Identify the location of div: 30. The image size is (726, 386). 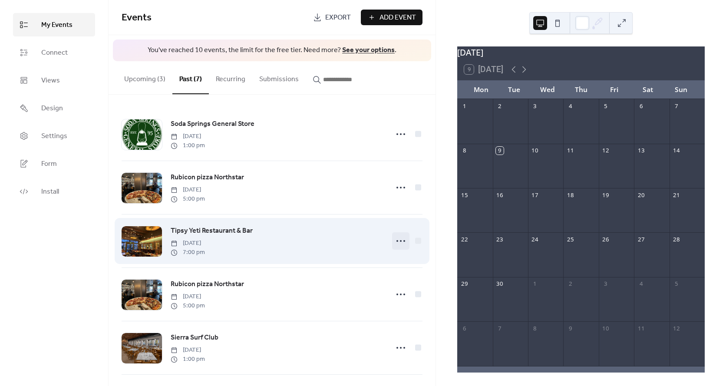
(500, 284).